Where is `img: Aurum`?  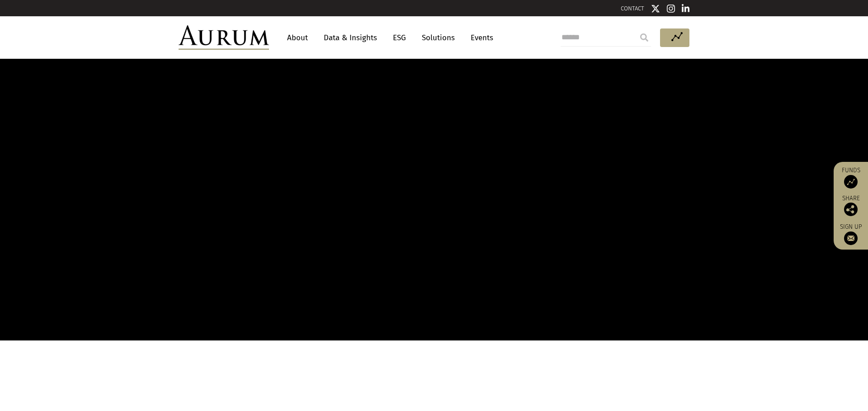
img: Aurum is located at coordinates (224, 37).